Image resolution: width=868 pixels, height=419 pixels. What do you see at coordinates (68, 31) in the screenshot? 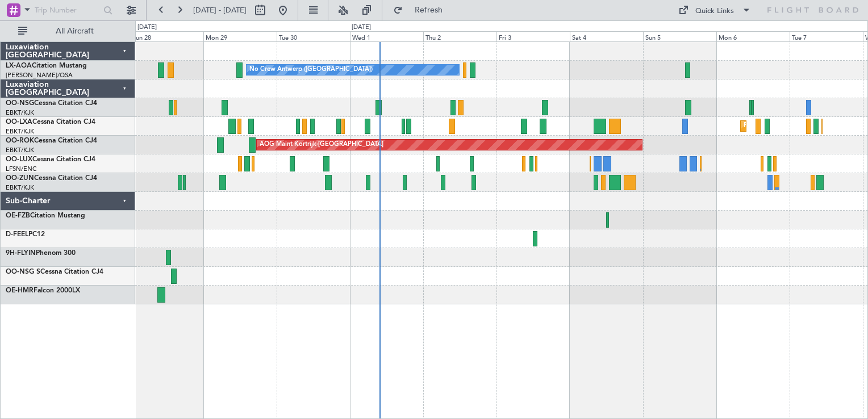
I see `button: All Aircraft` at bounding box center [68, 31].